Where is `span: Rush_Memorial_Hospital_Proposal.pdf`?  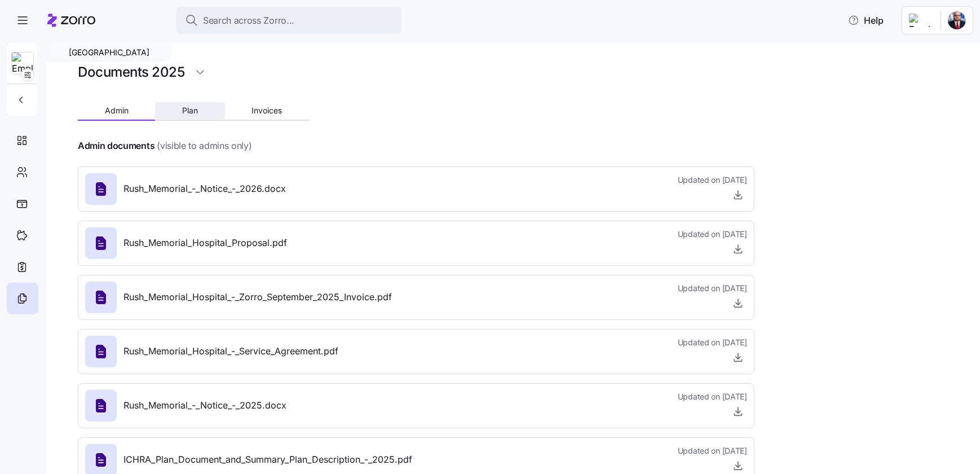
span: Rush_Memorial_Hospital_Proposal.pdf is located at coordinates (205, 243).